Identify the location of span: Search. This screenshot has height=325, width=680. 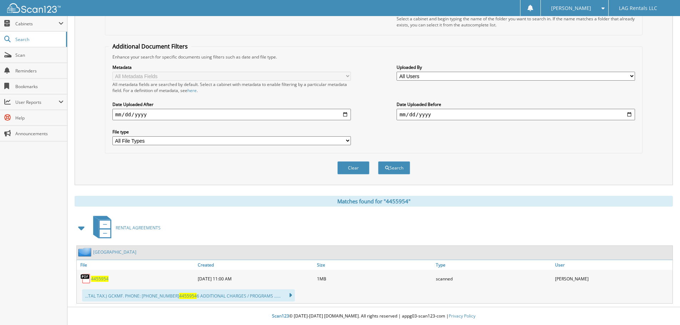
(39, 39).